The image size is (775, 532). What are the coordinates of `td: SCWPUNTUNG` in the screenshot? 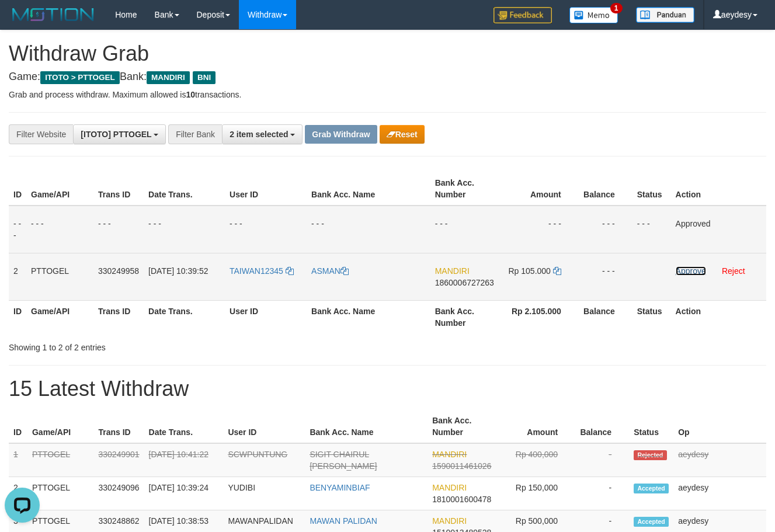 It's located at (264, 460).